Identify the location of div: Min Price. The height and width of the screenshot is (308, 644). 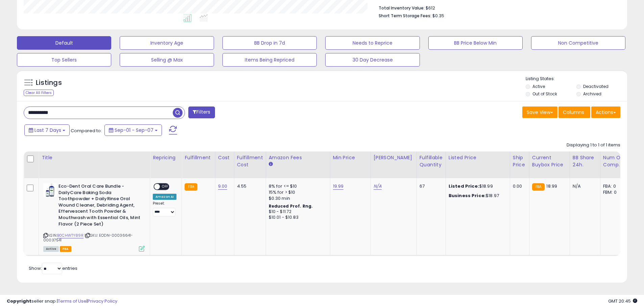
(350, 158).